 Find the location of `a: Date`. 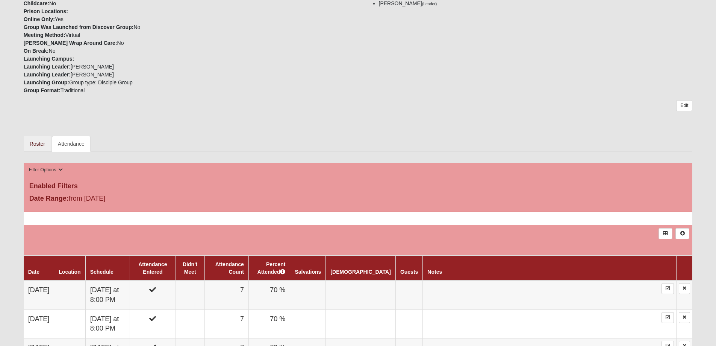

a: Date is located at coordinates (34, 272).